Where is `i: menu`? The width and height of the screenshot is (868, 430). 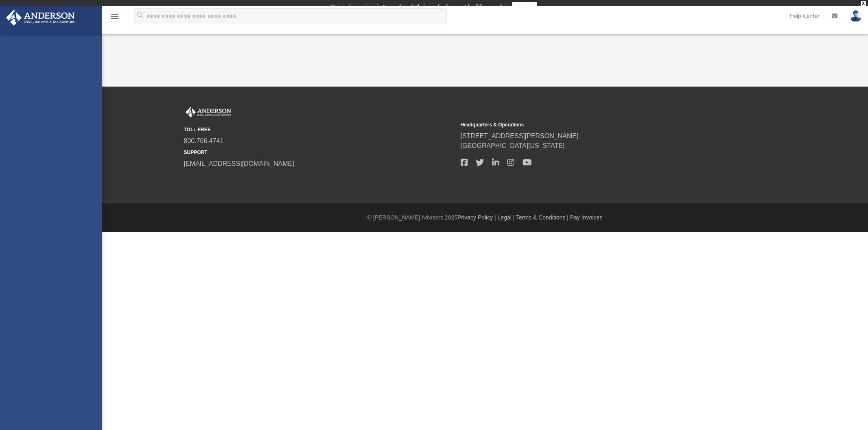 i: menu is located at coordinates (115, 16).